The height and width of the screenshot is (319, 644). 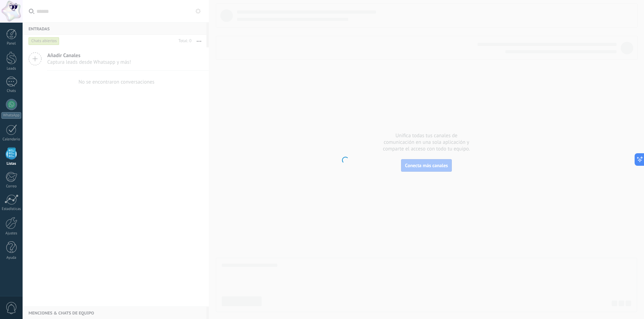 I want to click on div: WhatsApp, so click(x=11, y=115).